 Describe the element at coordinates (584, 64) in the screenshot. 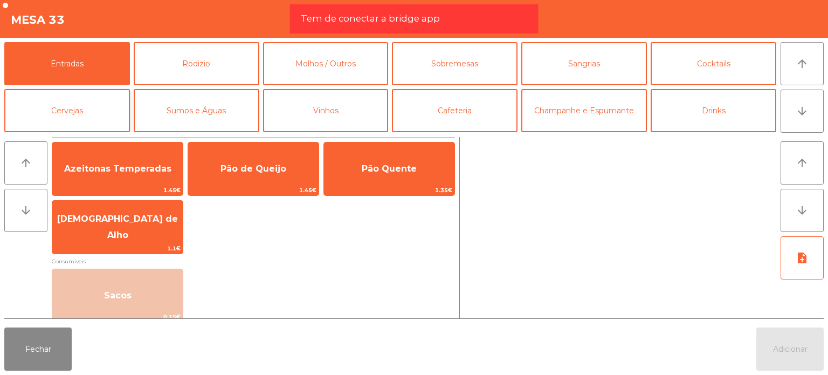

I see `button: Sangrias` at that location.